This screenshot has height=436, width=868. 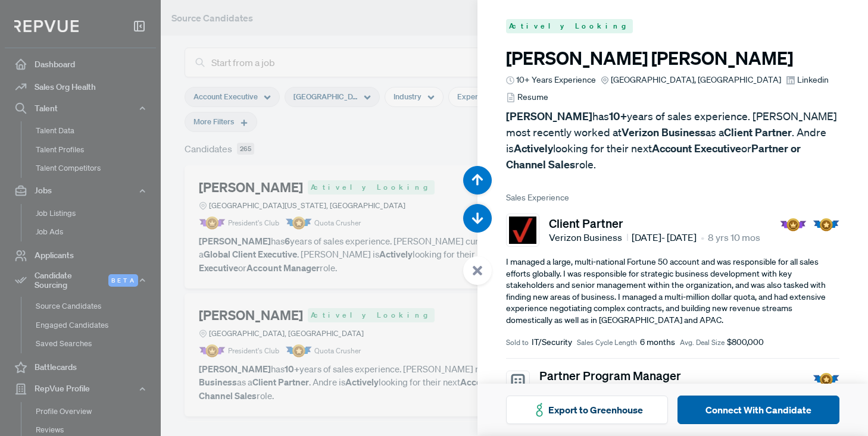 What do you see at coordinates (758, 410) in the screenshot?
I see `button: Connect With Candidate` at bounding box center [758, 410].